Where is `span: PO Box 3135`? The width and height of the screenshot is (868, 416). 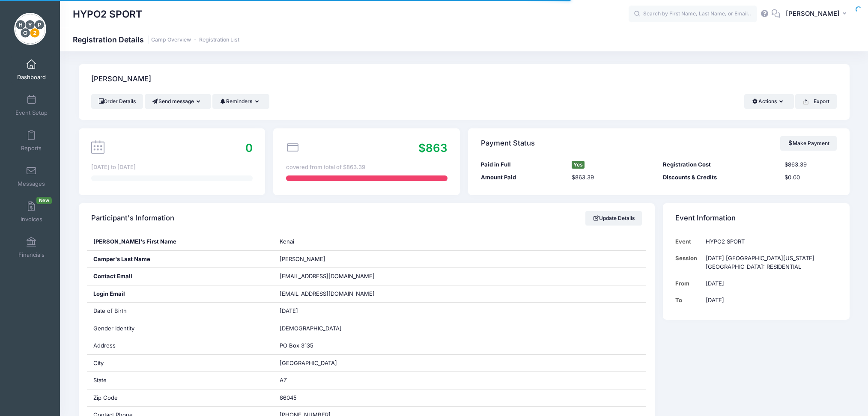 span: PO Box 3135 is located at coordinates (297, 345).